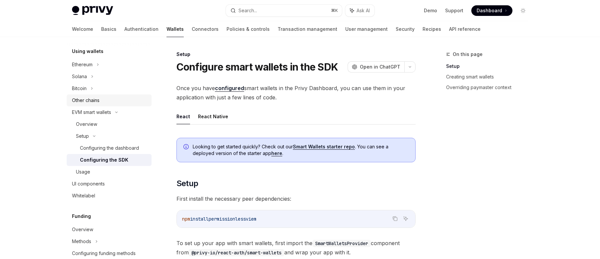  What do you see at coordinates (296, 248) in the screenshot?
I see `span: To set up your app with smart wallets, first import the component from and wrap your app with it.` at bounding box center [296, 248].